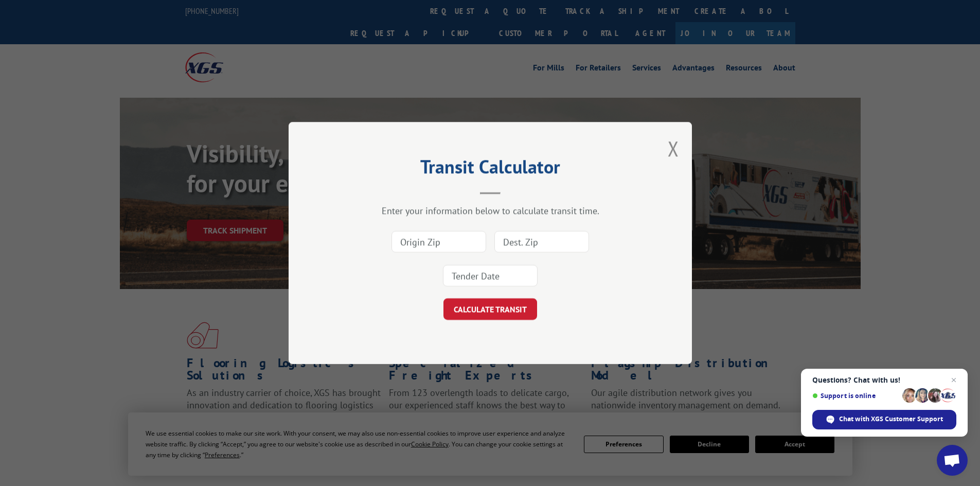  What do you see at coordinates (884, 380) in the screenshot?
I see `span: Questions? Chat with us!` at bounding box center [884, 380].